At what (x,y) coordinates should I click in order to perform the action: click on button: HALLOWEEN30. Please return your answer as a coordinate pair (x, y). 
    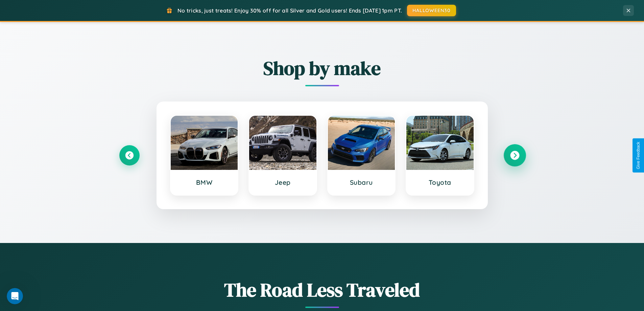
    Looking at the image, I should click on (431, 11).